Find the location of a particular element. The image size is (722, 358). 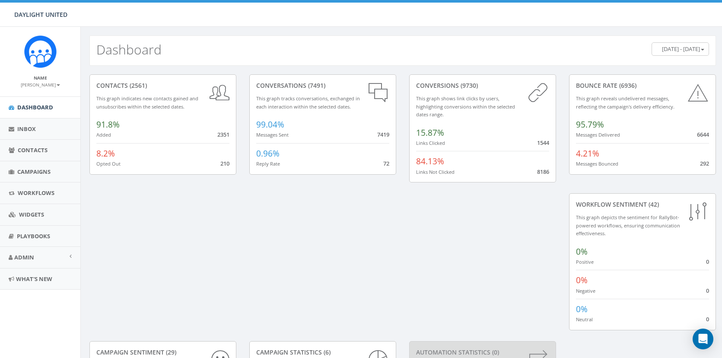

h2: Dashboard is located at coordinates (129, 49).